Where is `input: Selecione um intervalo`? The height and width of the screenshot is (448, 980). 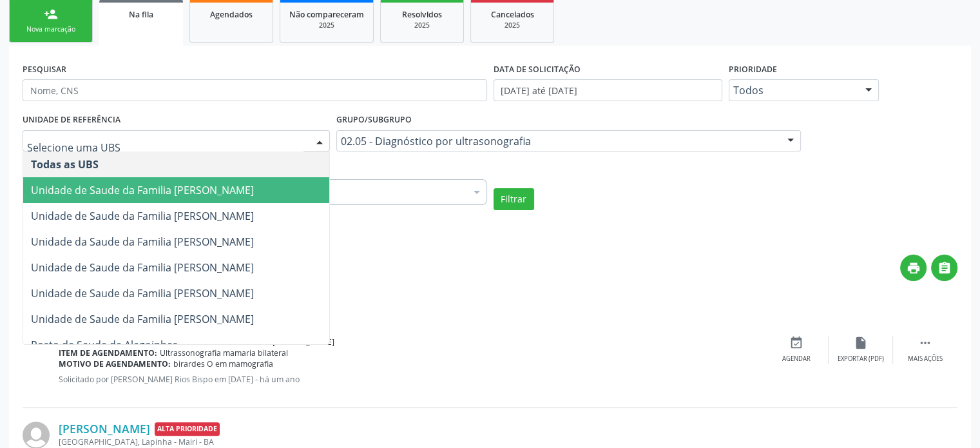 input: Selecione um intervalo is located at coordinates (607, 90).